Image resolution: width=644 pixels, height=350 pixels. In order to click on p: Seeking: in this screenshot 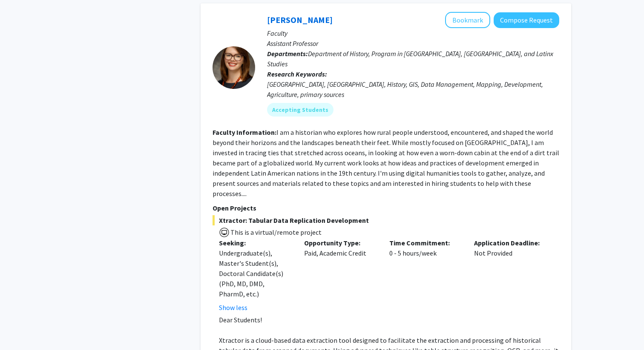, I will do `click(255, 243)`.